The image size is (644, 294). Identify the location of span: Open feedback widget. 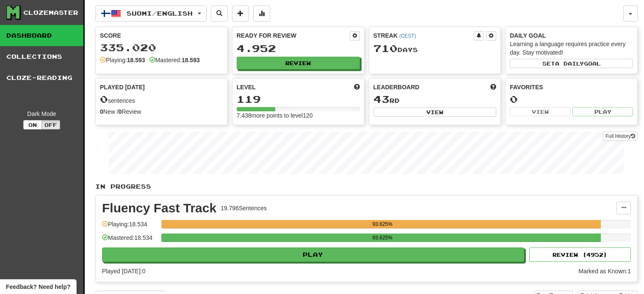
(38, 287).